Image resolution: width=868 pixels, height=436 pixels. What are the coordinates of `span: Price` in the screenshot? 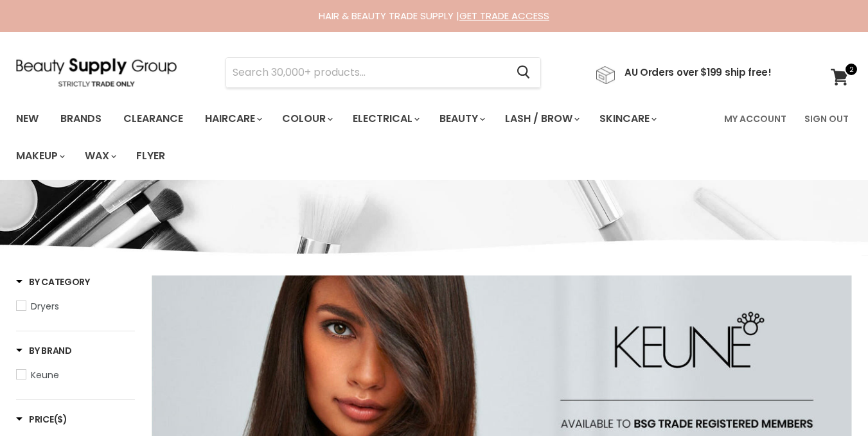 It's located at (42, 419).